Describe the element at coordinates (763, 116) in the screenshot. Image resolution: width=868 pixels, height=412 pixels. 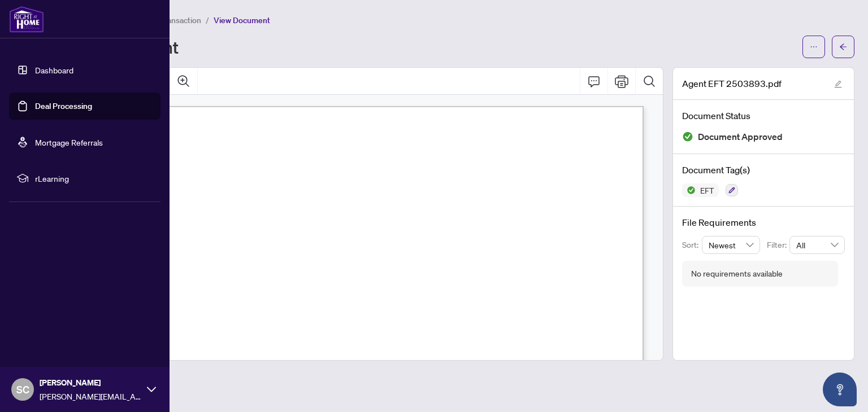
I see `h4: Document Status` at that location.